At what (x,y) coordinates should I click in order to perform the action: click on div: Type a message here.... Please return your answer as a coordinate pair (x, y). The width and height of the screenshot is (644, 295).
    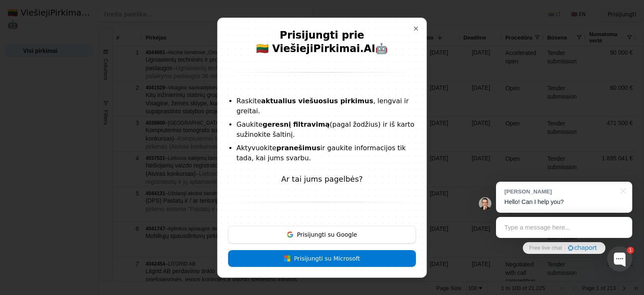
    Looking at the image, I should click on (564, 228).